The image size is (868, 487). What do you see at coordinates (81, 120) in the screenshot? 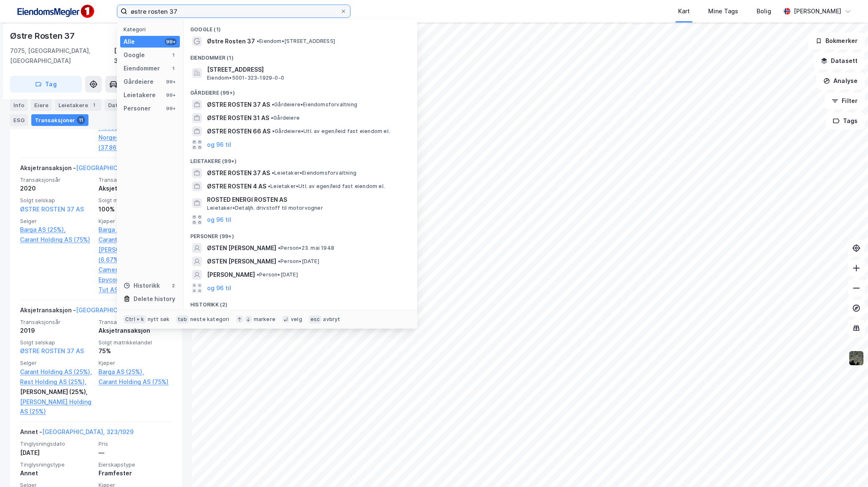
I see `div: 11` at bounding box center [81, 120].